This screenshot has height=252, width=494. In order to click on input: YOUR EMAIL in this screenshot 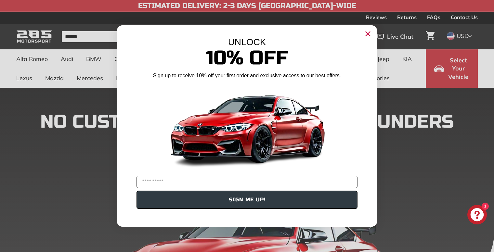, I will do `click(247, 182)`.